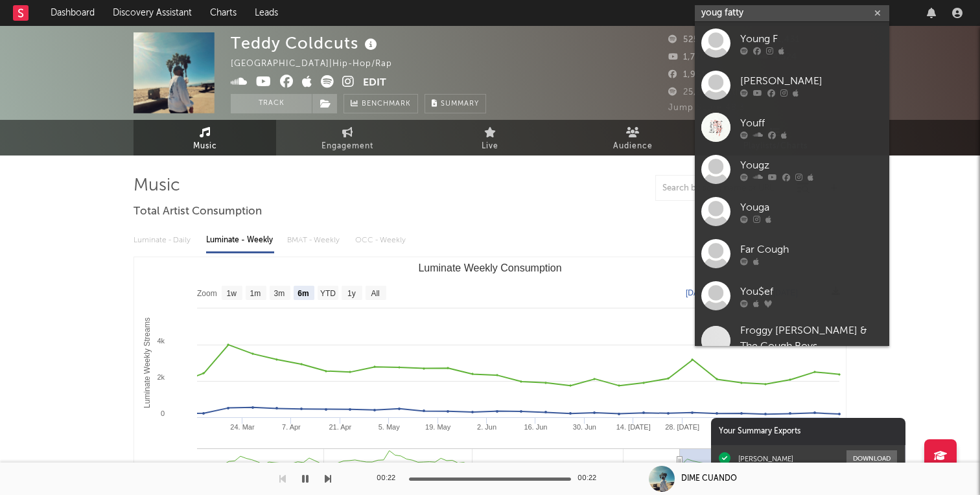 This screenshot has width=980, height=495. Describe the element at coordinates (811, 249) in the screenshot. I see `div: Far Cough` at that location.